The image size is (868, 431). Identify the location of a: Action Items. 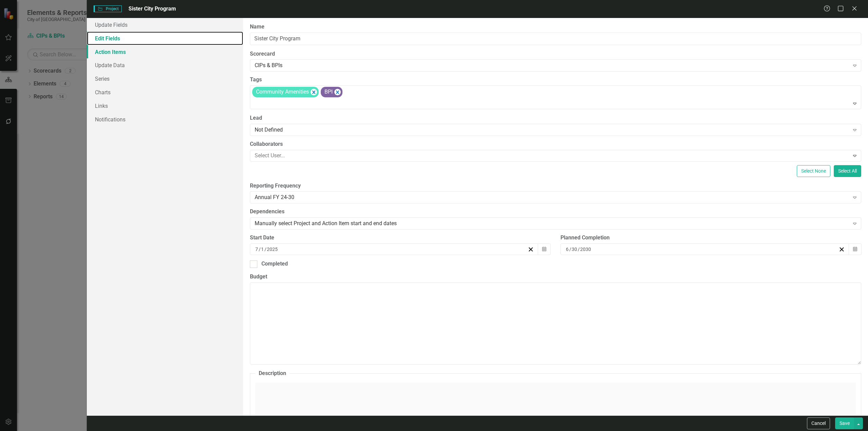
(165, 52).